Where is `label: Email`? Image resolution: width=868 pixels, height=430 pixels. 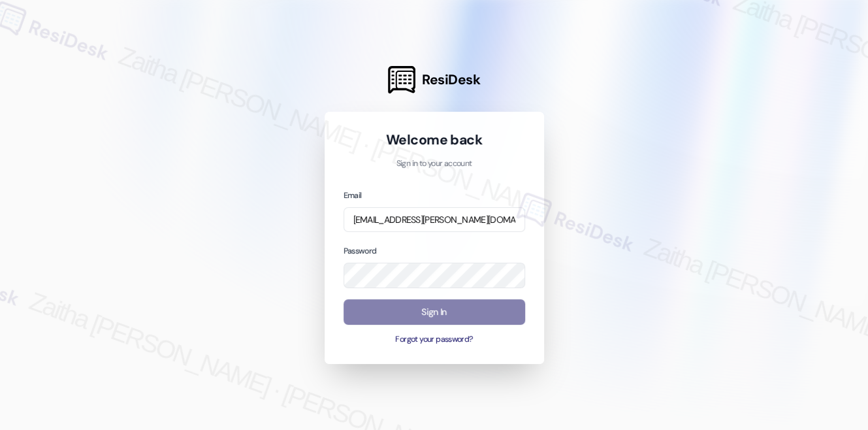 label: Email is located at coordinates (353, 195).